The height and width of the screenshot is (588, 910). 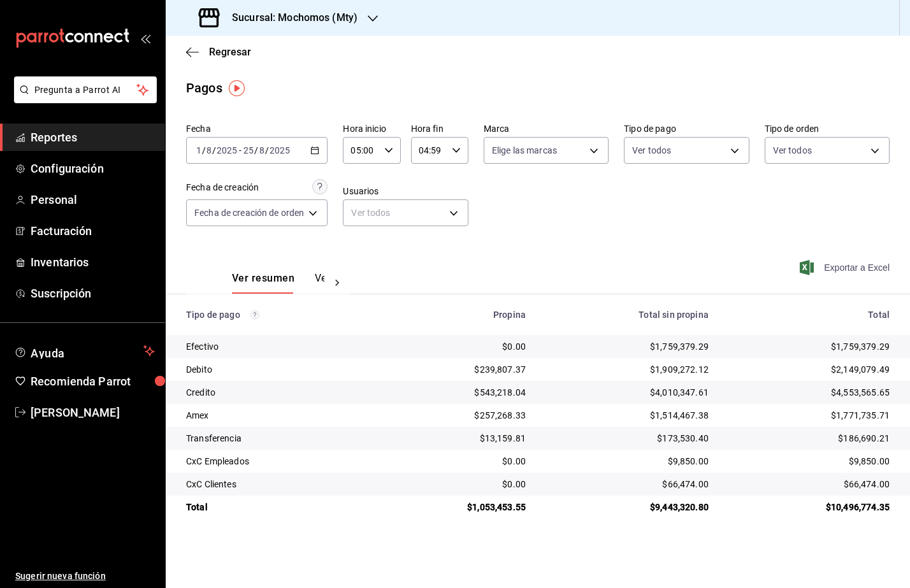 What do you see at coordinates (92, 293) in the screenshot?
I see `span: Suscripción` at bounding box center [92, 293].